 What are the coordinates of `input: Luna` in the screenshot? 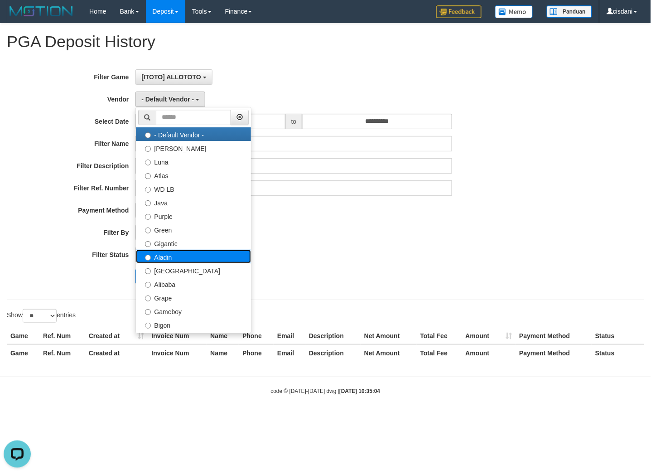 It's located at (148, 162).